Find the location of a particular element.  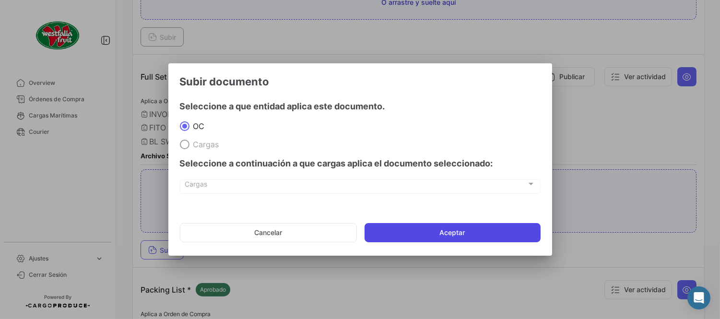

h4: Seleccione a continuación a que cargas aplica el documento seleccionado: is located at coordinates (360, 164).